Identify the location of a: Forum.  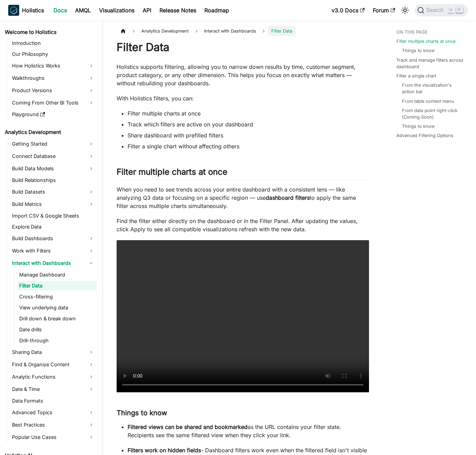
(383, 11).